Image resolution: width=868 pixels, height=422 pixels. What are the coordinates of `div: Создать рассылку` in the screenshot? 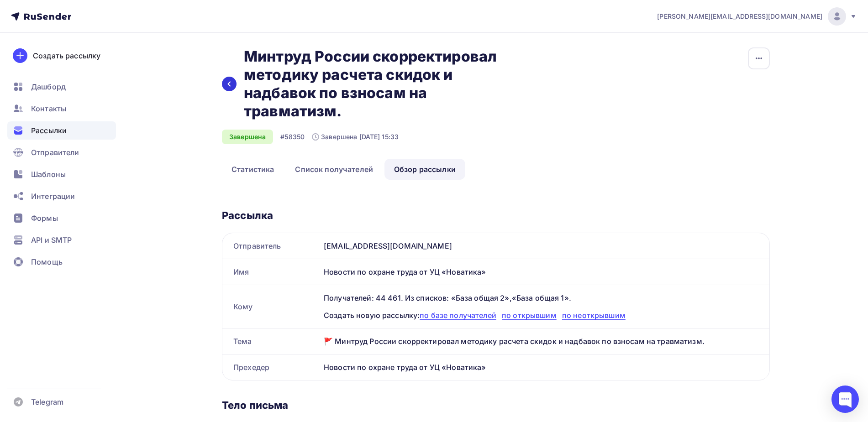 It's located at (66, 55).